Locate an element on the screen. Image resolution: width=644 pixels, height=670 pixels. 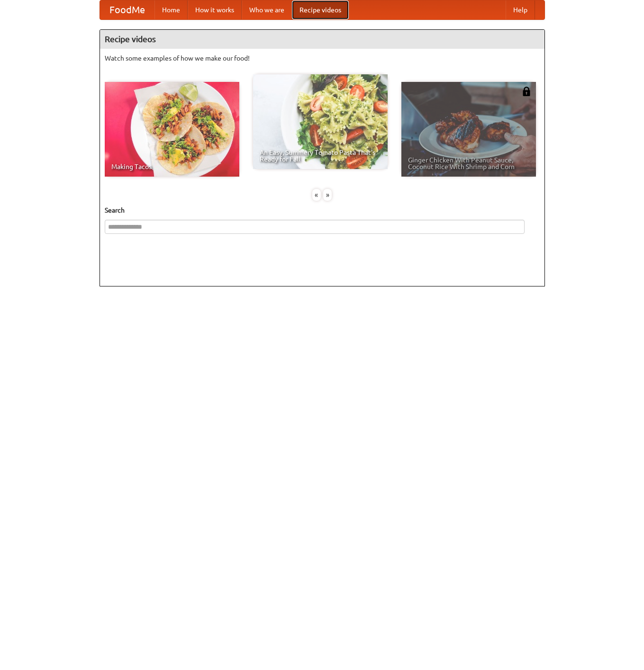
a: Recipe videos is located at coordinates (320, 10).